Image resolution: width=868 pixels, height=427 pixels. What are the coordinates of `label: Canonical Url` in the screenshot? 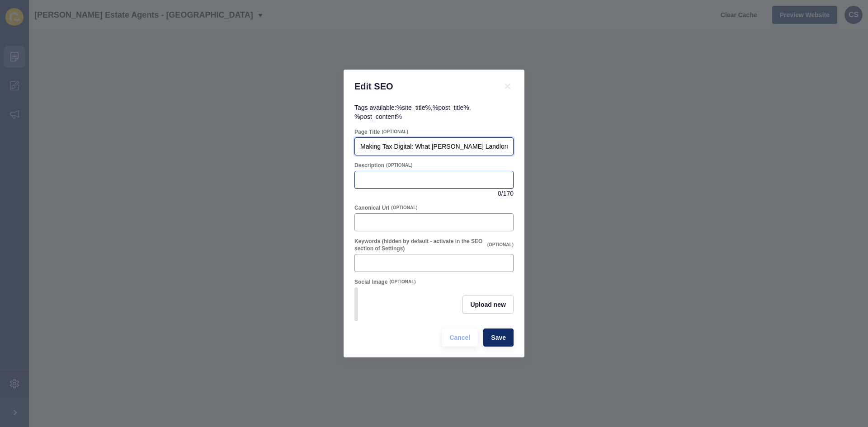 It's located at (372, 208).